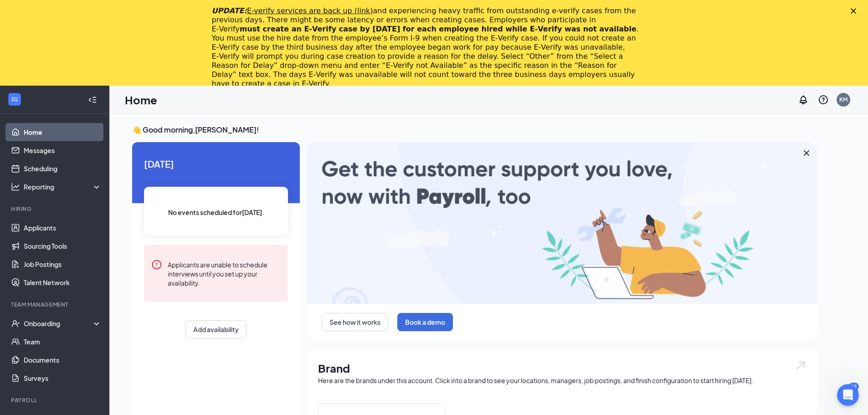 This screenshot has height=415, width=868. What do you see at coordinates (63, 150) in the screenshot?
I see `a: Messages` at bounding box center [63, 150].